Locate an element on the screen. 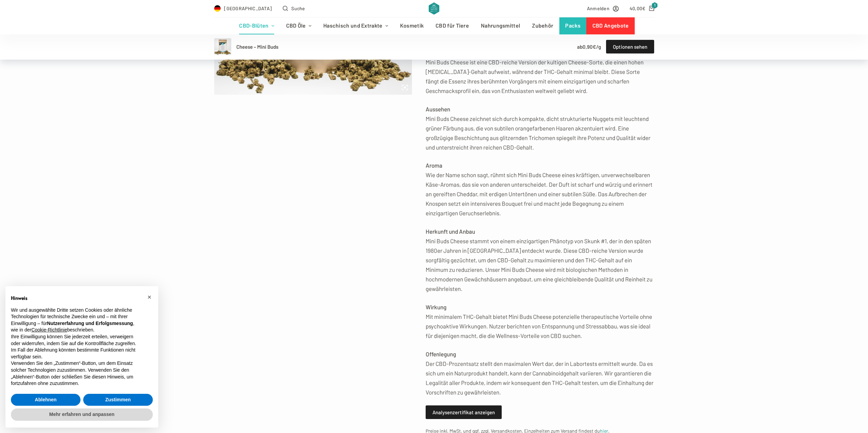  p: Ihre Einwilligung können Sie jederzeit erteilen, verweigern oder widerrufen, indem Sie auf die Ko... is located at coordinates (77, 347).